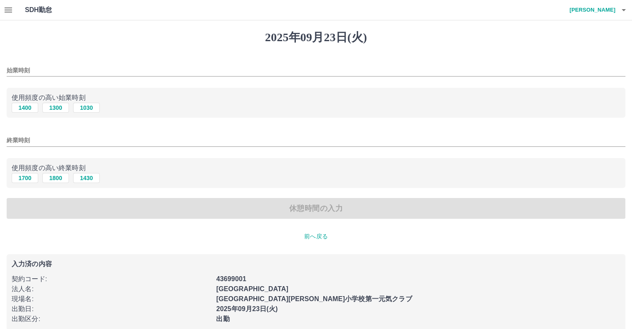  What do you see at coordinates (25, 108) in the screenshot?
I see `button: 1400` at bounding box center [25, 108].